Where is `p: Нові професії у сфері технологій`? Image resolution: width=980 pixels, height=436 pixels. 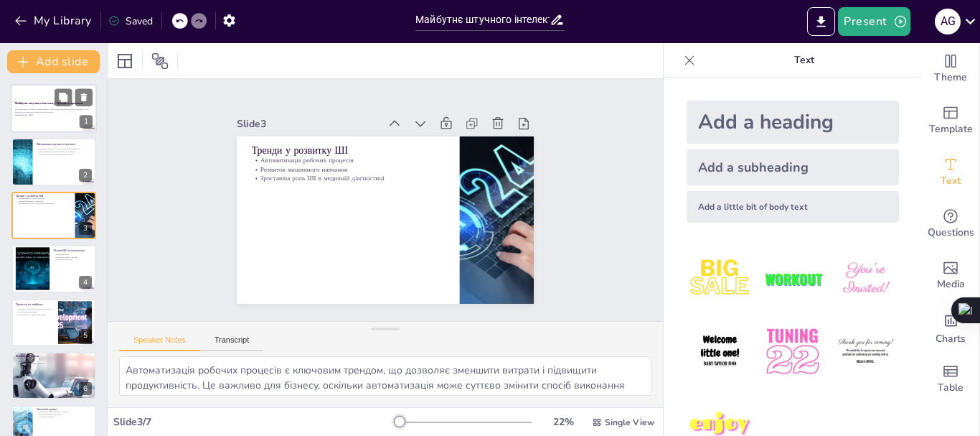
p: Нові професії у сфері технологій is located at coordinates (35, 314).